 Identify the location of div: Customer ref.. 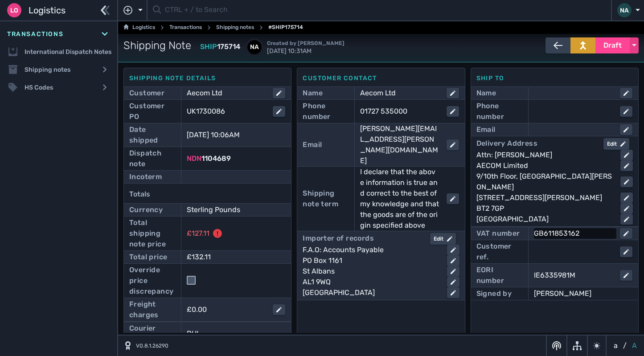
(500, 252).